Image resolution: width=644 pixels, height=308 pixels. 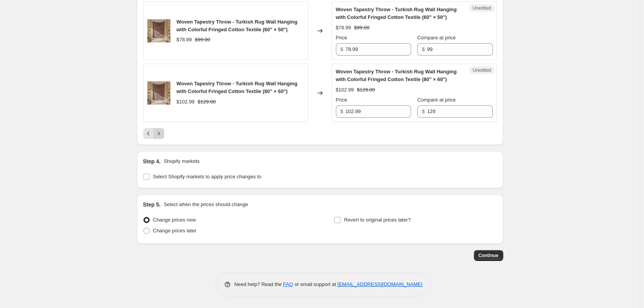 I want to click on span: or email support at, so click(x=315, y=284).